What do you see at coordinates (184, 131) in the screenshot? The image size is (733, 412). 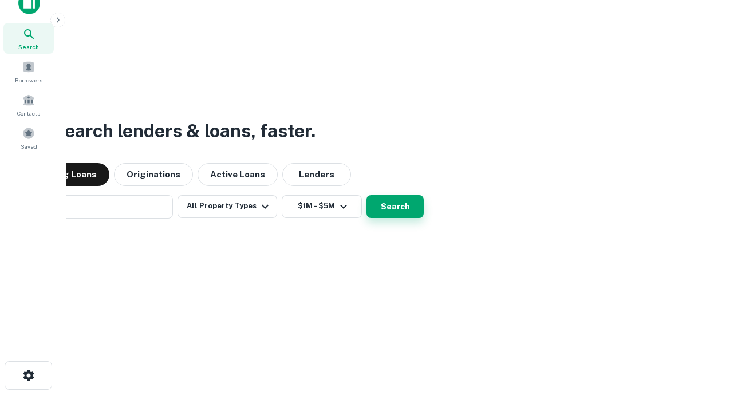 I see `h3: Search lenders & loans, faster.` at bounding box center [184, 131].